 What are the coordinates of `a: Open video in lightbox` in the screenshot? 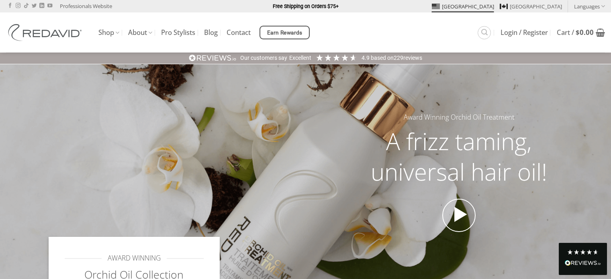 It's located at (460, 216).